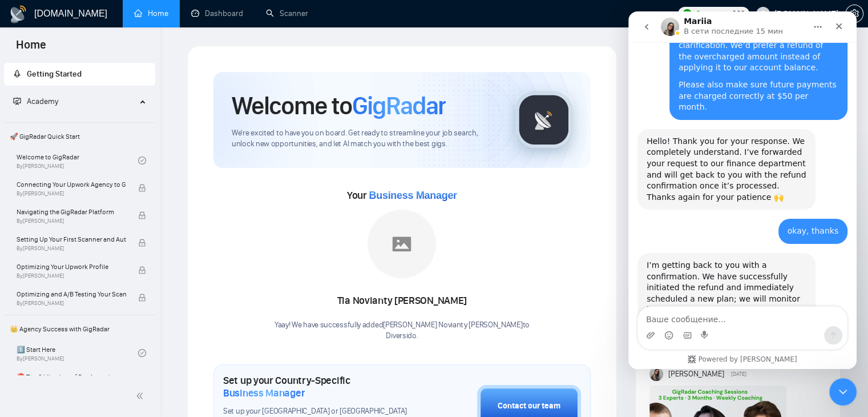 This screenshot has width=868, height=417. What do you see at coordinates (205, 324) in the screenshot?
I see `button: Отправить сообщение…` at bounding box center [205, 324].